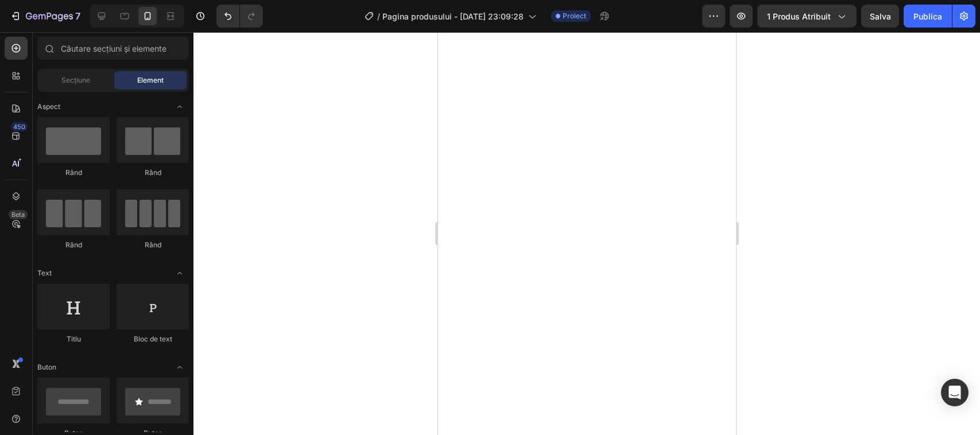  Describe the element at coordinates (45, 16) in the screenshot. I see `button: 7` at that location.